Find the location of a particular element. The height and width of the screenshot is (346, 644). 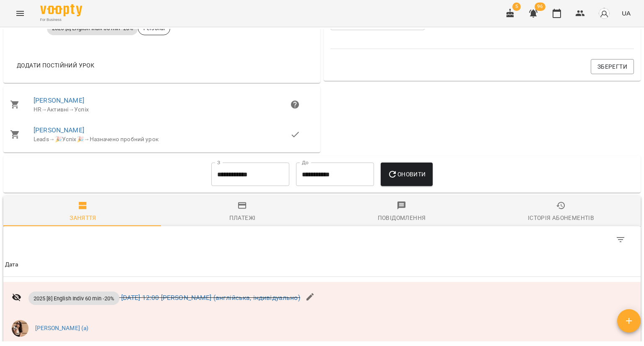

span: 96 is located at coordinates (540, 7).